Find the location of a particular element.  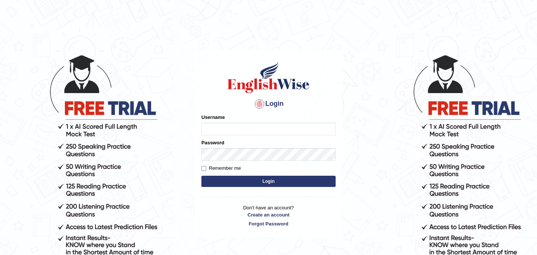

a: Forgot Password is located at coordinates (269, 223).